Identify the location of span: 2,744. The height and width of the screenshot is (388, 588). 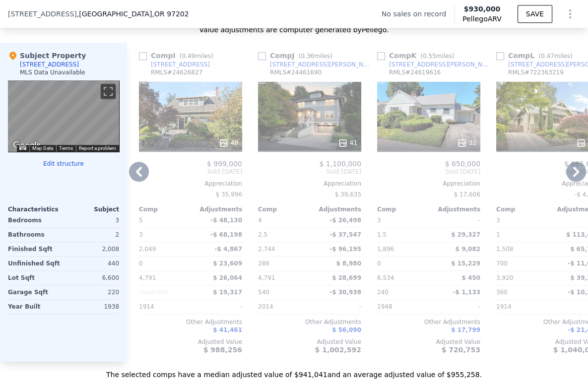
(266, 249).